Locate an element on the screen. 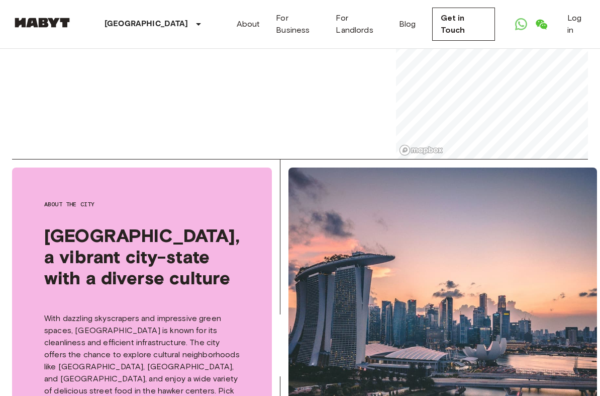 Image resolution: width=600 pixels, height=396 pixels. span: About the city is located at coordinates (142, 205).